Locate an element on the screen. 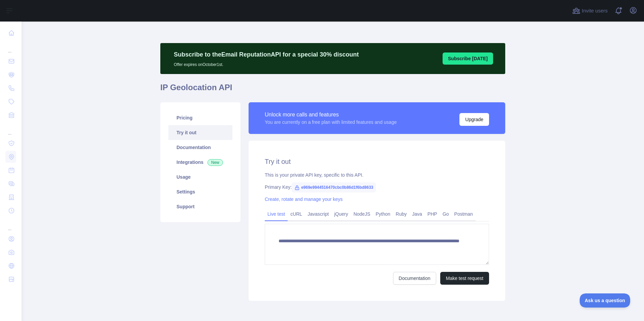  button: Upgrade is located at coordinates (474, 119).